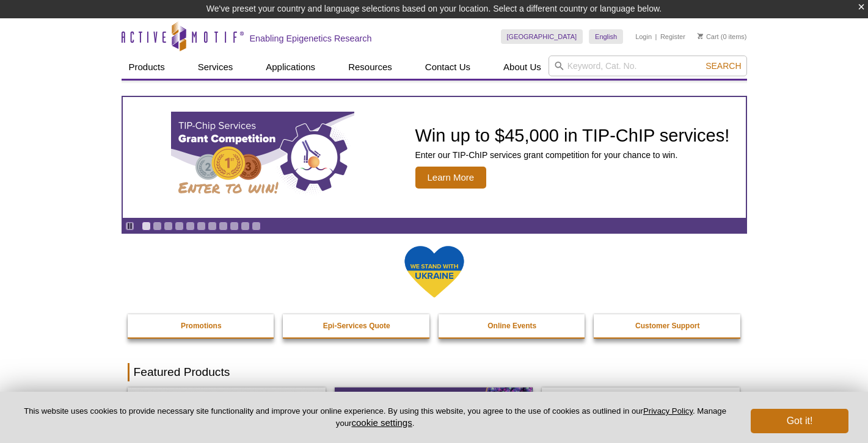  I want to click on a: Go to slide 7, so click(212, 226).